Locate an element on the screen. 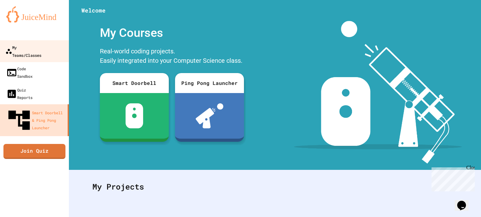 This screenshot has height=217, width=481. div: Smart Doorbell & Ping Pong Launcher is located at coordinates (36, 120).